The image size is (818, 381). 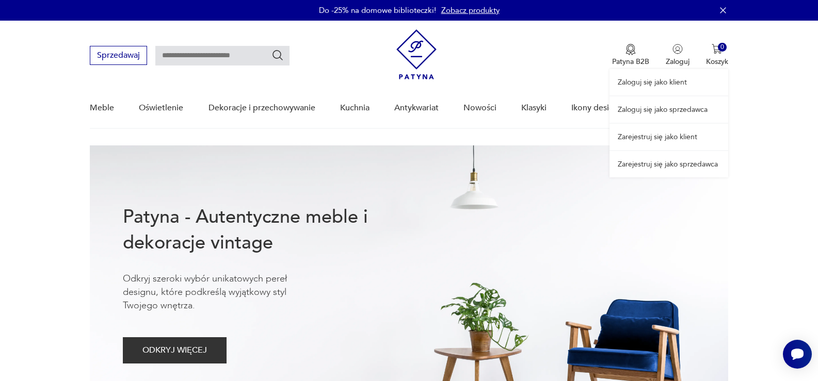 What do you see at coordinates (668, 109) in the screenshot?
I see `a: Zaloguj się jako sprzedawca` at bounding box center [668, 109].